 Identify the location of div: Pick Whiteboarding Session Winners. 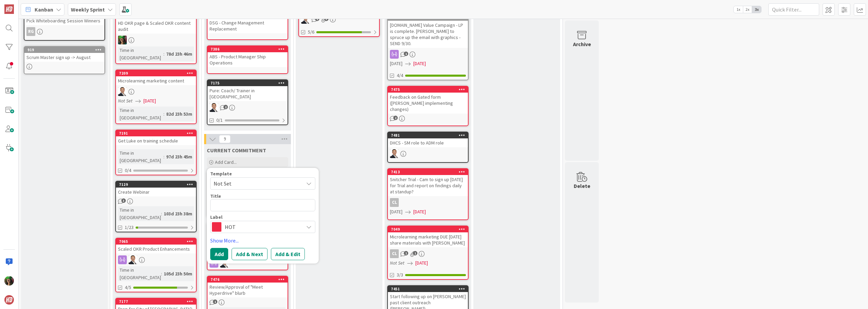
(64, 21).